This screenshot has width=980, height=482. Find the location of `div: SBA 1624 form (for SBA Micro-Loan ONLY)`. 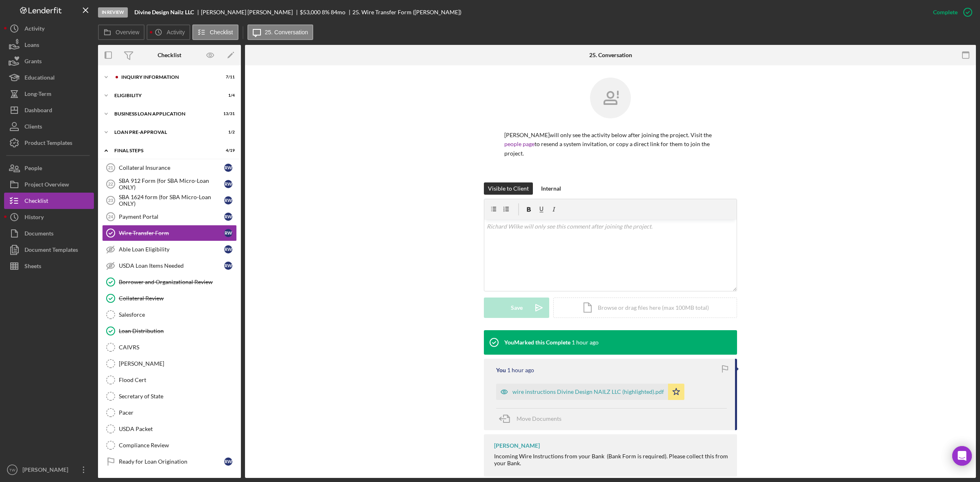

div: SBA 1624 form (for SBA Micro-Loan ONLY) is located at coordinates (172, 201).